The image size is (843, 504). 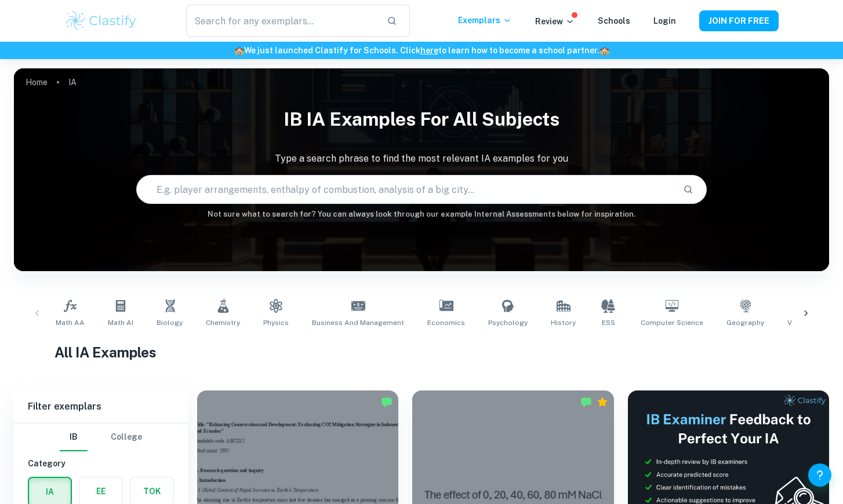 I want to click on span: Business and Management, so click(x=358, y=323).